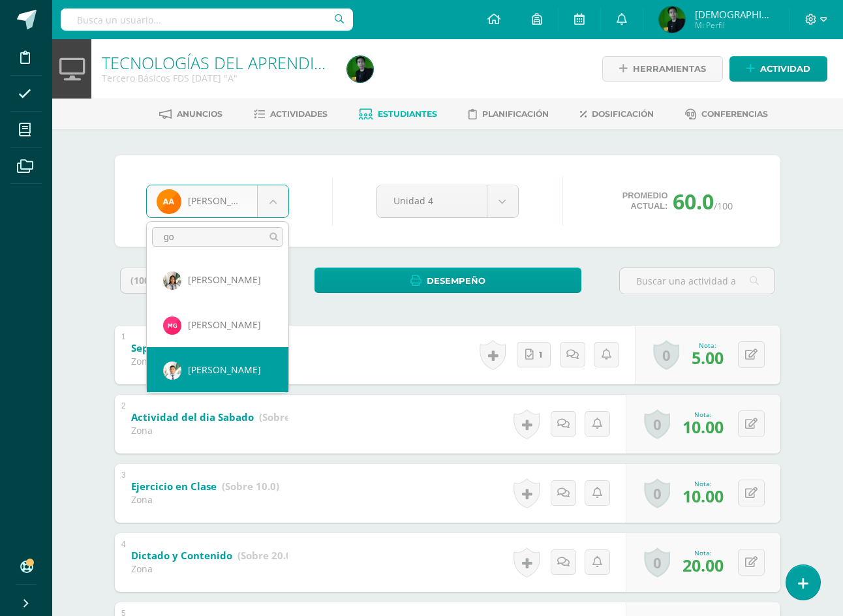 Image resolution: width=843 pixels, height=616 pixels. I want to click on img: ed2ad477a6f30bf5361ee742e1ff0480.png, so click(172, 371).